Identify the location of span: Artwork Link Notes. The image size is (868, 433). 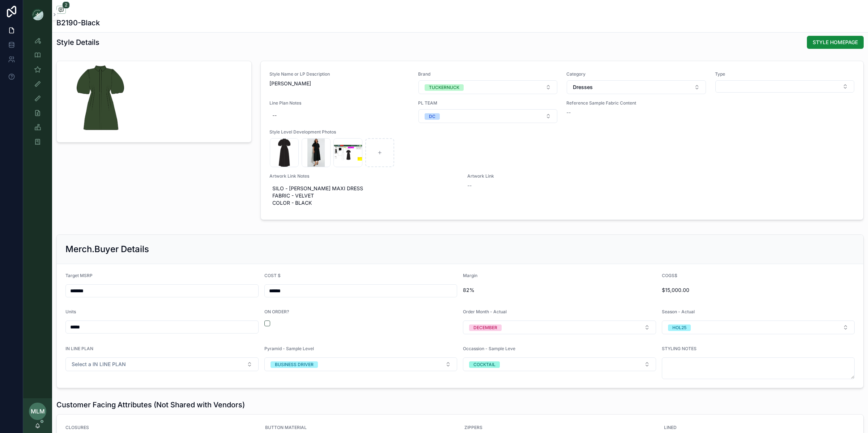
(364, 176).